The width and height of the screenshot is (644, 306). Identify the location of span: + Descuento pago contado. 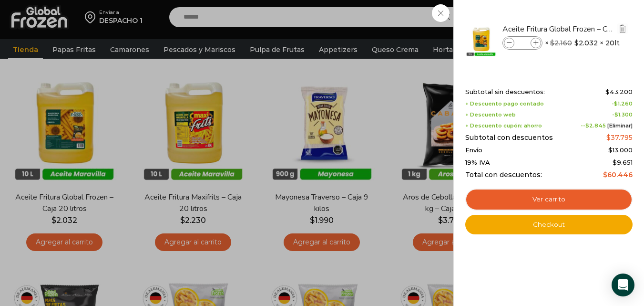
(504, 103).